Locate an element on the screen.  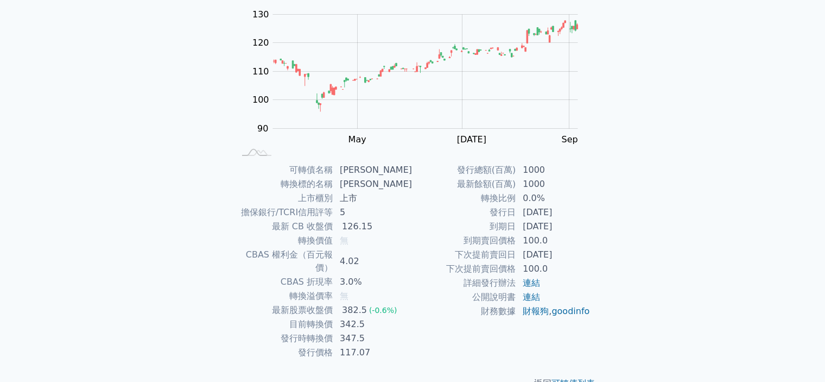
td: 轉換溢價率 is located at coordinates (284, 296).